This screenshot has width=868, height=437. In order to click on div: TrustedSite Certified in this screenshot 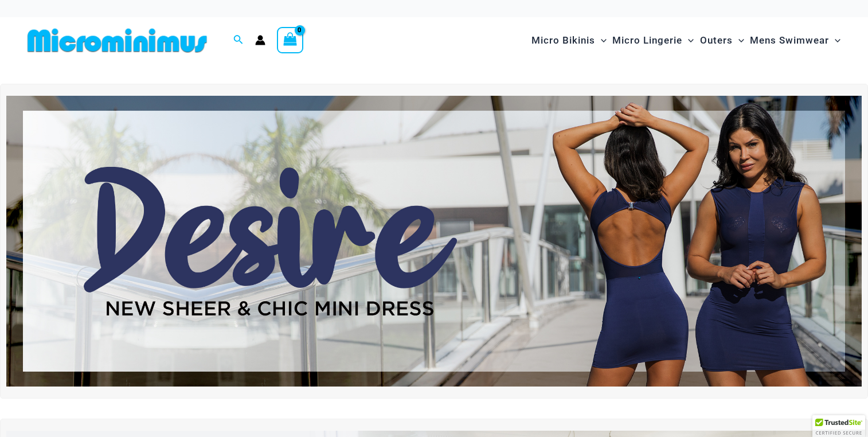, I will do `click(839, 427)`.